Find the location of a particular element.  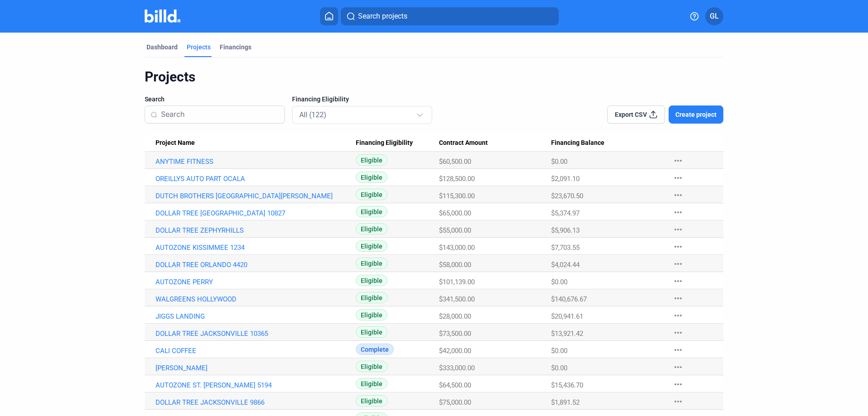

span: $20,941.61 is located at coordinates (567, 317).